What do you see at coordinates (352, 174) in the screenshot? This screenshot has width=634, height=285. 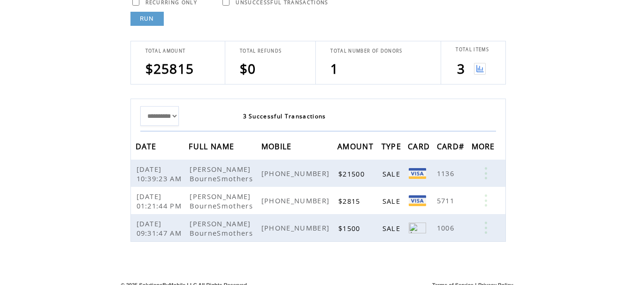 I see `span: $21500` at bounding box center [352, 174].